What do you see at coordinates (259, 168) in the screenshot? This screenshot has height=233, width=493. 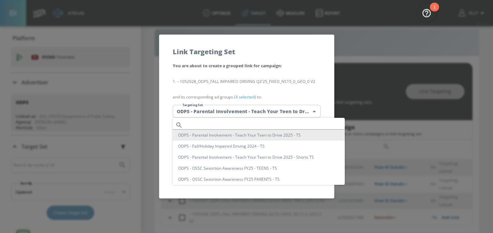 I see `li: ODPS - OSSC Sexortion Awareness FY25 - TEENS - TS` at bounding box center [259, 168].